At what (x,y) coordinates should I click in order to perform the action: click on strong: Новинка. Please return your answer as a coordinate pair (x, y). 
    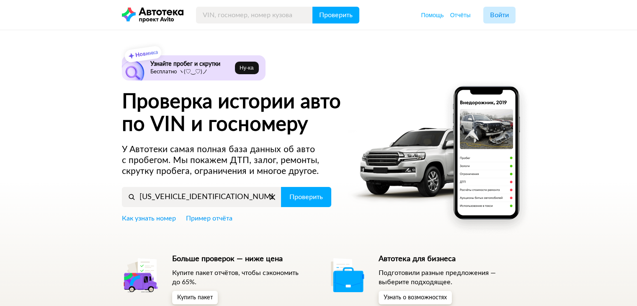
    Looking at the image, I should click on (146, 54).